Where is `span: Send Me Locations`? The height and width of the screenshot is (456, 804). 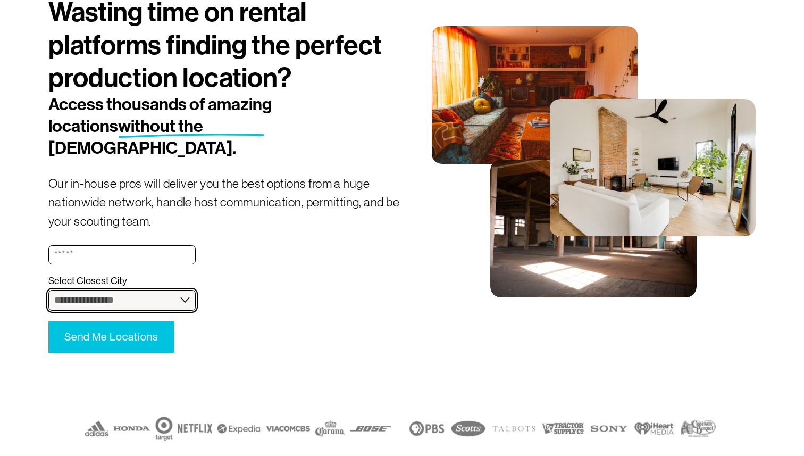 span: Send Me Locations is located at coordinates (111, 337).